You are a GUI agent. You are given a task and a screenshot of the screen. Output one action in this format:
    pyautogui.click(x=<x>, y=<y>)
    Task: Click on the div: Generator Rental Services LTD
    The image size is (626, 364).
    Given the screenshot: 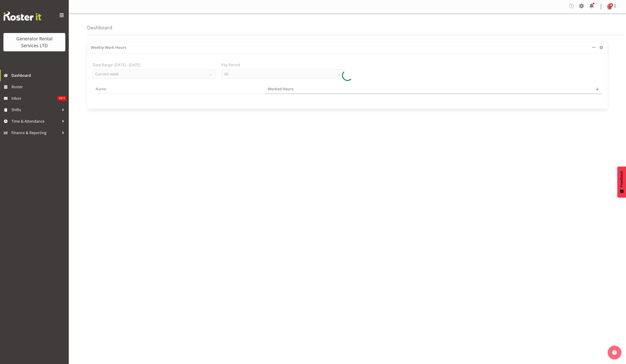 What is the action you would take?
    pyautogui.click(x=34, y=42)
    